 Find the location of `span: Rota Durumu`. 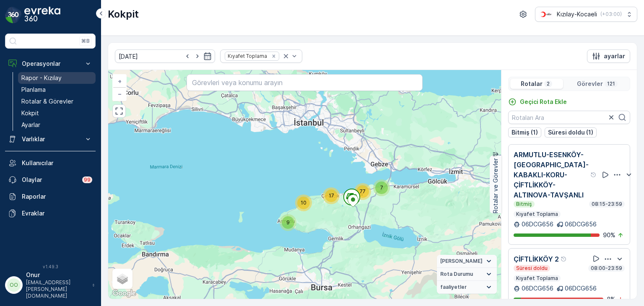

span: Rota Durumu is located at coordinates (456, 274).